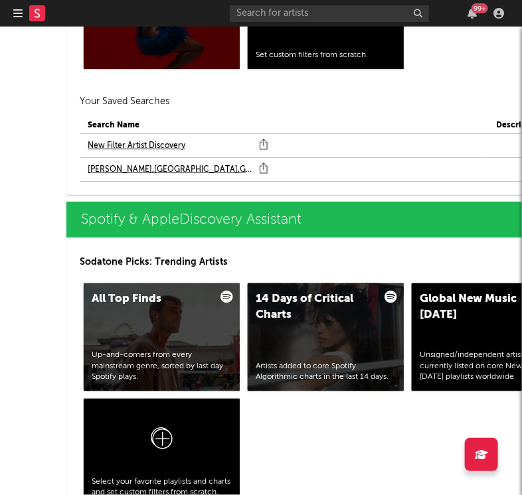 The width and height of the screenshot is (522, 495). Describe the element at coordinates (311, 308) in the screenshot. I see `div: 14 Days of Critical Charts` at that location.